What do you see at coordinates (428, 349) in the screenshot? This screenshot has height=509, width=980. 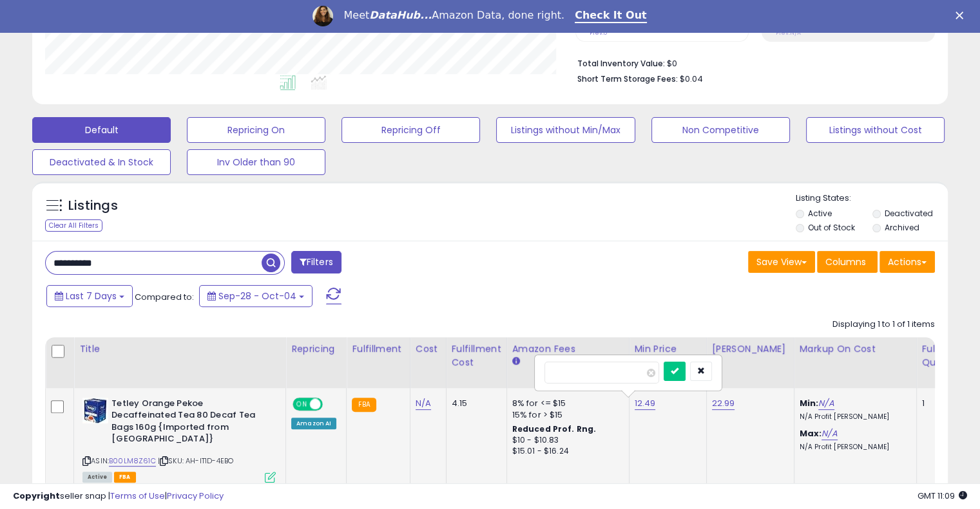 I see `div: Cost` at bounding box center [428, 349].